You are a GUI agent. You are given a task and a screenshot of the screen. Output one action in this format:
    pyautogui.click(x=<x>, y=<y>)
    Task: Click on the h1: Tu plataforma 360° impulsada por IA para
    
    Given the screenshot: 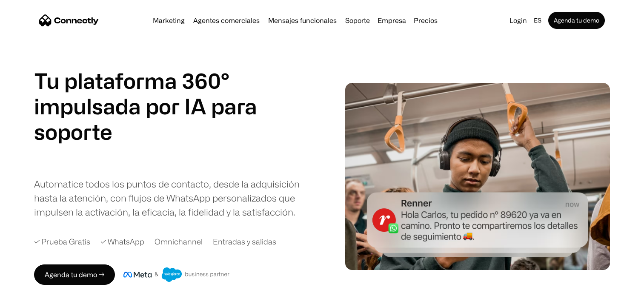 What is the action you would take?
    pyautogui.click(x=145, y=94)
    